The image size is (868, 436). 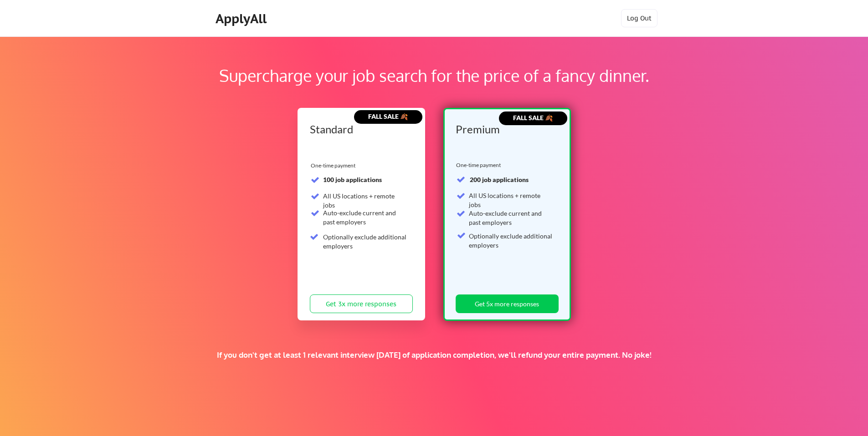 I want to click on div: Premium, so click(x=505, y=130).